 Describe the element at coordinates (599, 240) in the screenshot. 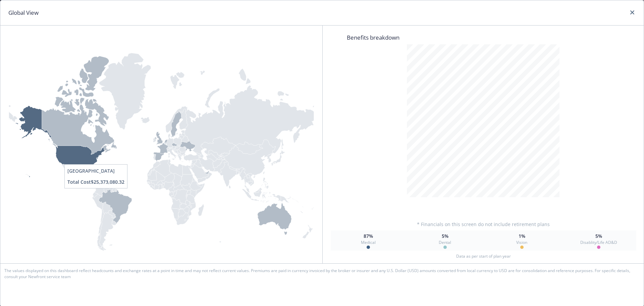

I see `button: 5%Disablity/Life AD&D` at that location.